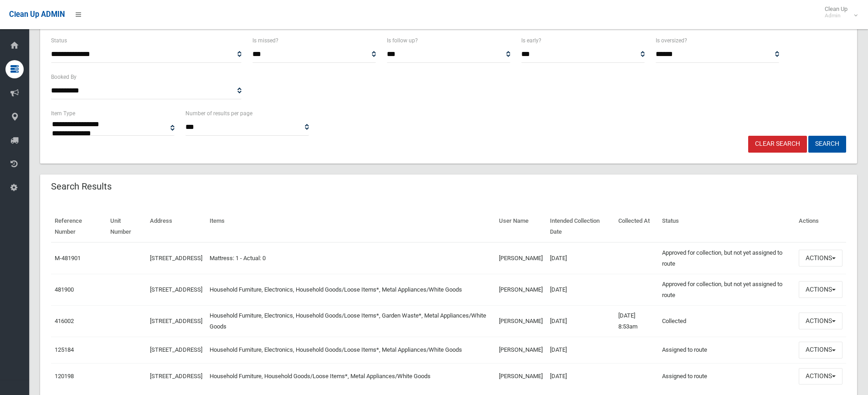 The image size is (868, 395). Describe the element at coordinates (37, 14) in the screenshot. I see `span: Clean Up ADMIN` at that location.